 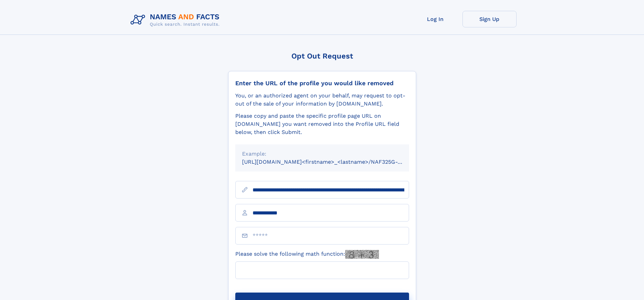 I want to click on a: Log In, so click(x=436, y=19).